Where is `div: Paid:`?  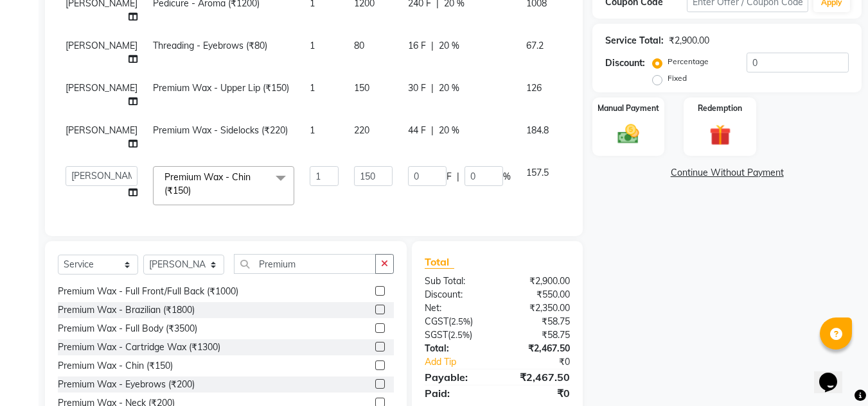 div: Paid: is located at coordinates (456, 393).